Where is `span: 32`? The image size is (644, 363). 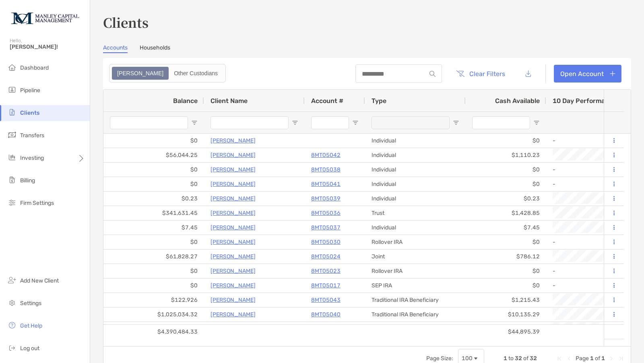 span: 32 is located at coordinates (533, 358).